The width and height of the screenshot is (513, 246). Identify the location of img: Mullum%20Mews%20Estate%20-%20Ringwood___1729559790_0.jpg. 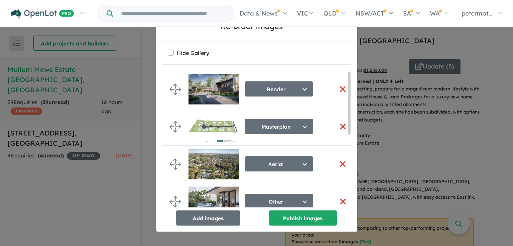
(214, 127).